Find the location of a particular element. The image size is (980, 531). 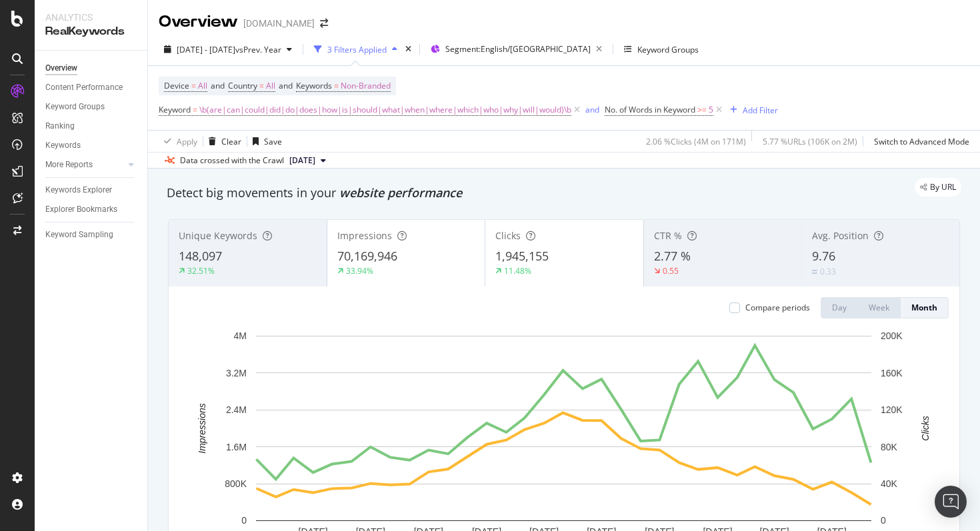

a: Content Performance is located at coordinates (91, 87).